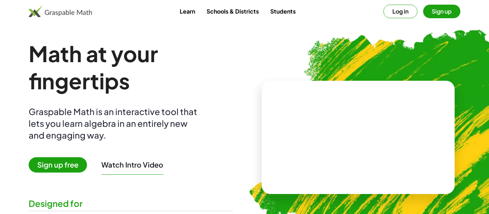 This screenshot has width=489, height=214. Describe the element at coordinates (58, 165) in the screenshot. I see `span: Sign up free` at that location.